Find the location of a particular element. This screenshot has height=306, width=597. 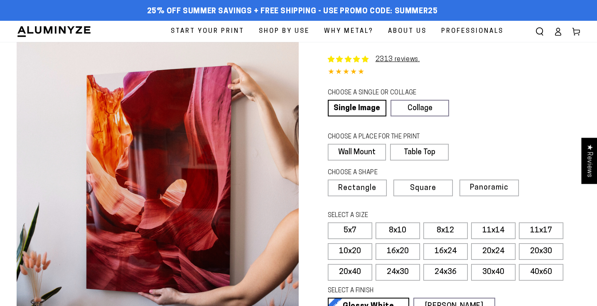

label: 20x30 is located at coordinates (541, 251).